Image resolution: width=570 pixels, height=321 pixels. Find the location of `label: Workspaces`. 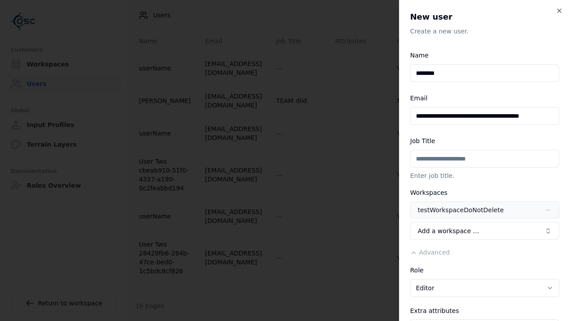

label: Workspaces is located at coordinates (429, 193).